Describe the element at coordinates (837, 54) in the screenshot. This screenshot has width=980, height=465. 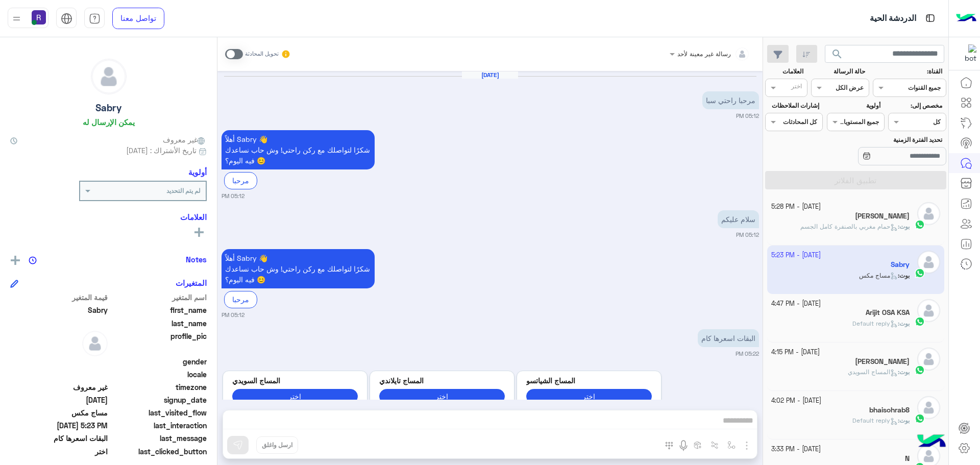
I see `span: search` at that location.